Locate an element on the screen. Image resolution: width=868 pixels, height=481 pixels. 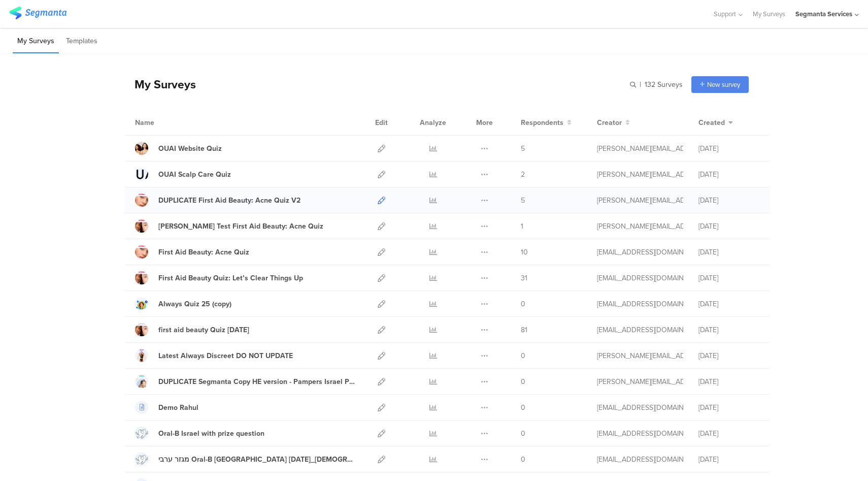
button: Respondents is located at coordinates (547, 122).